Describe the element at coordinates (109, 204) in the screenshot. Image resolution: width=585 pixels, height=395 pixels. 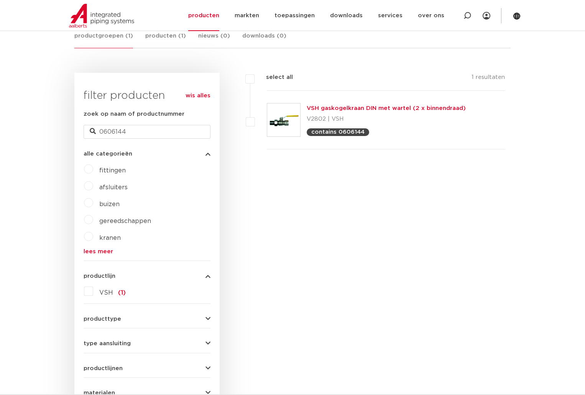
I see `span: buizen` at that location.